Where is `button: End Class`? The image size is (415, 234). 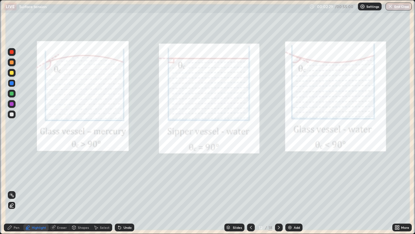 button: End Class is located at coordinates (399, 6).